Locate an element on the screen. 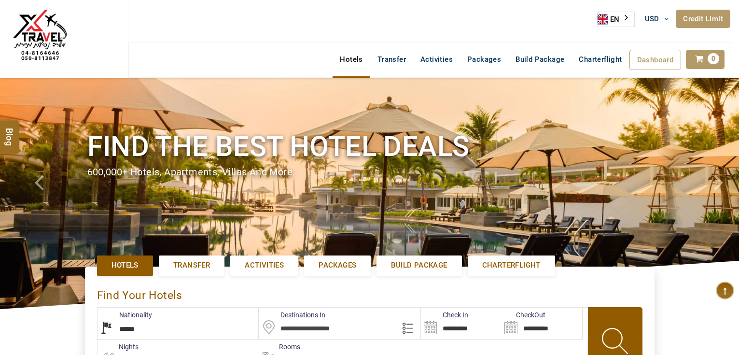 This screenshot has height=355, width=739. label: Rooms is located at coordinates (278, 347).